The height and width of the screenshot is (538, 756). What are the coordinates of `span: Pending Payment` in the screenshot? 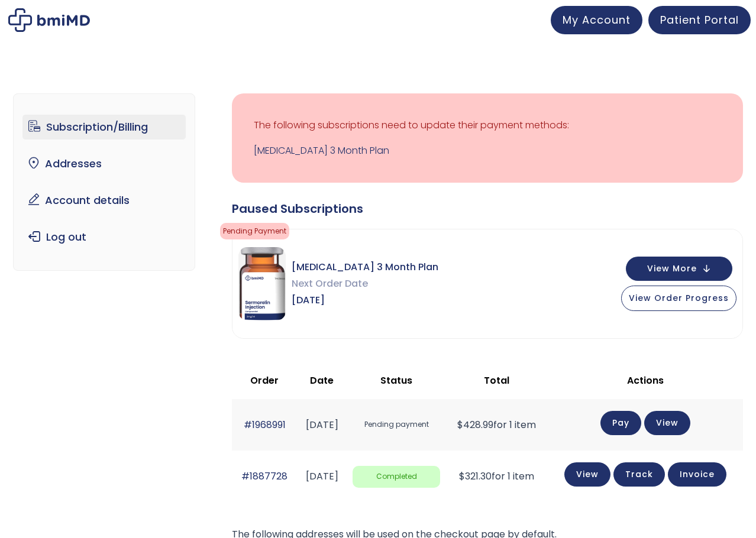 It's located at (254, 231).